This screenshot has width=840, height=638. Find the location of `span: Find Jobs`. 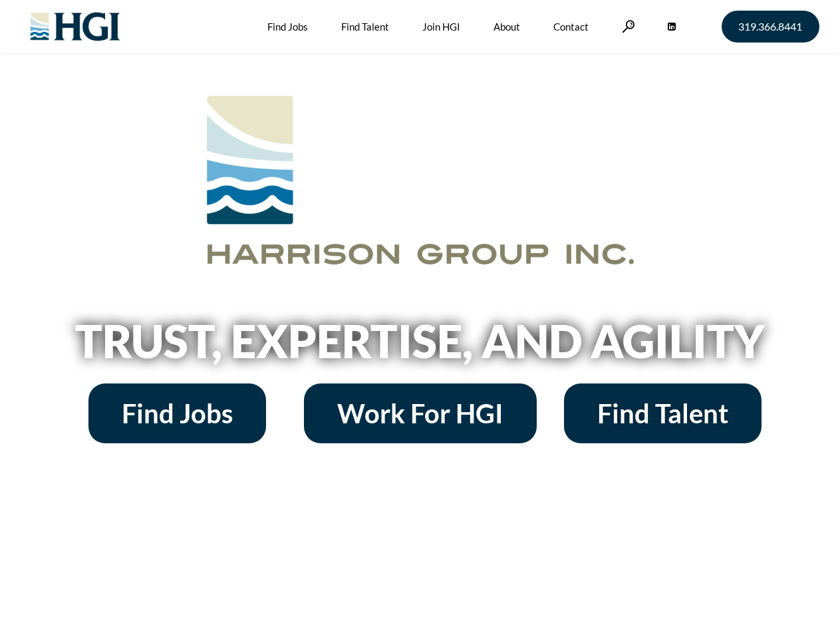

span: Find Jobs is located at coordinates (177, 414).